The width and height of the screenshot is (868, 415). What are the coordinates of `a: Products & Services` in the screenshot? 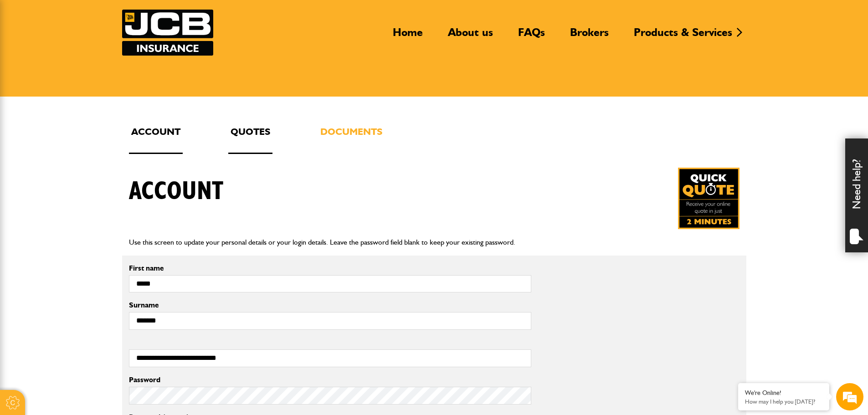 It's located at (683, 36).